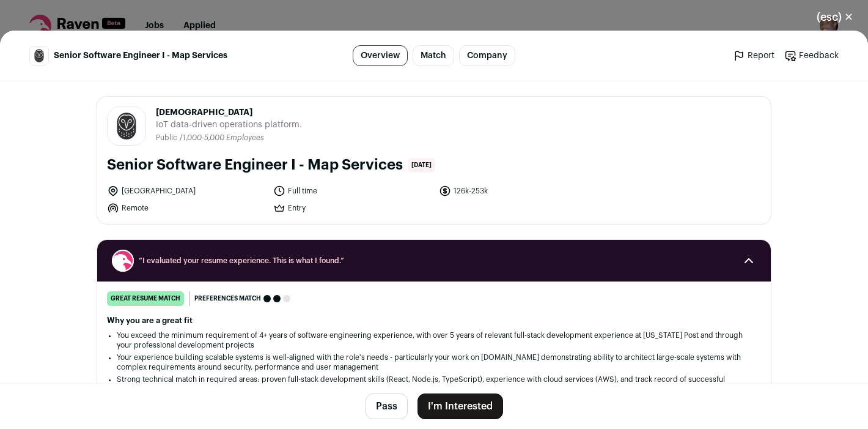  I want to click on button: Pass, so click(386, 406).